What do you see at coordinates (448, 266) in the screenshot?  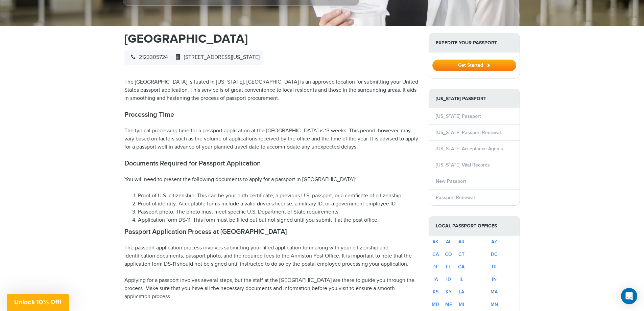 I see `a: FL` at bounding box center [448, 266].